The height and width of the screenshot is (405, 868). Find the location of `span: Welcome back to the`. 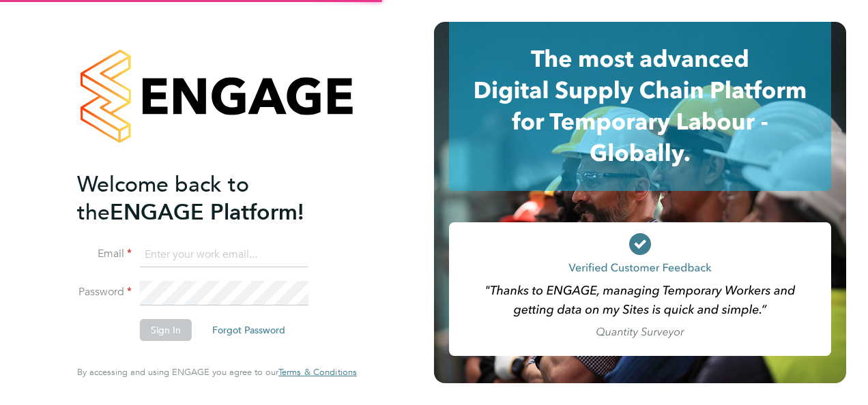

span: Welcome back to the is located at coordinates (163, 199).